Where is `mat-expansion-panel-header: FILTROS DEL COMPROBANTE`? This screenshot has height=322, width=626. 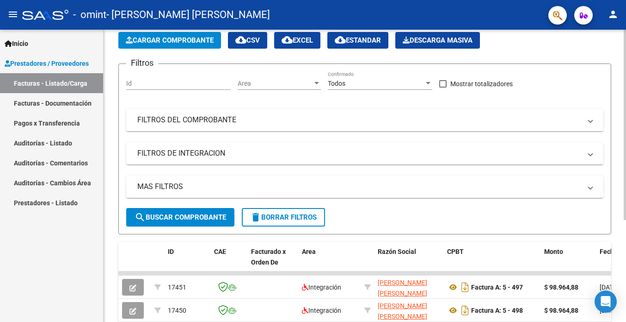 mat-expansion-panel-header: FILTROS DEL COMPROBANTE is located at coordinates (365, 120).